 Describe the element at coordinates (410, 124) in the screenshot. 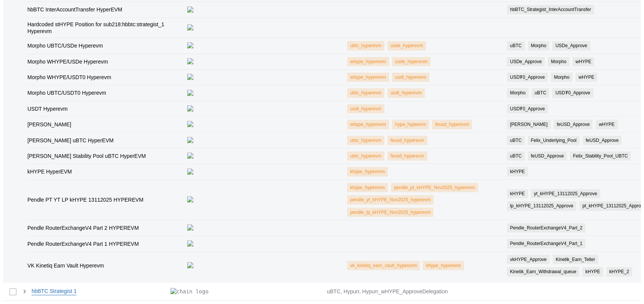

I see `div: hype_hypeevm` at that location.